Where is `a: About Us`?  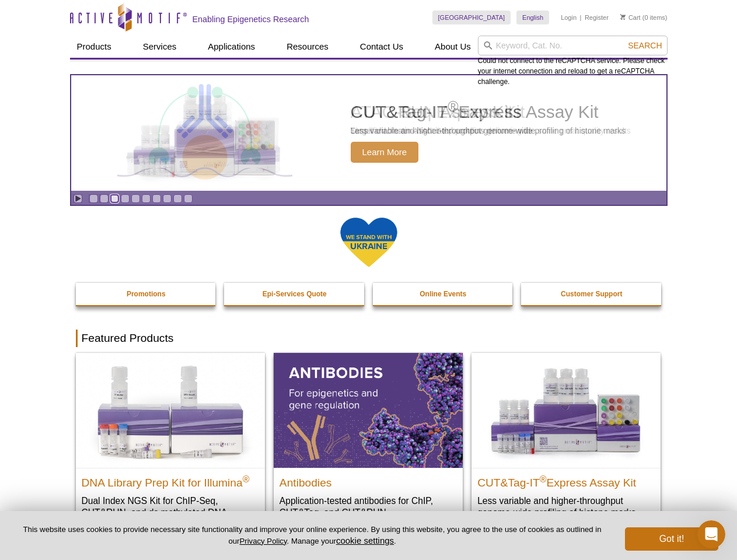
a: About Us is located at coordinates (453, 46).